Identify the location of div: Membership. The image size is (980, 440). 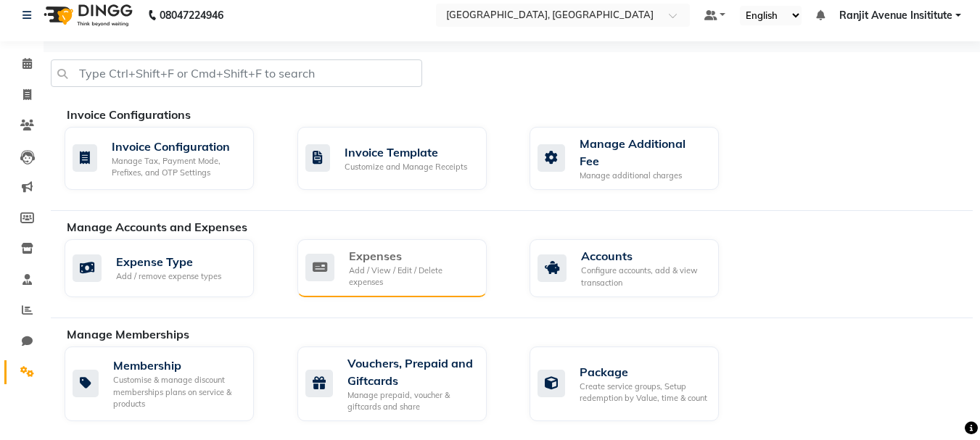
(177, 366).